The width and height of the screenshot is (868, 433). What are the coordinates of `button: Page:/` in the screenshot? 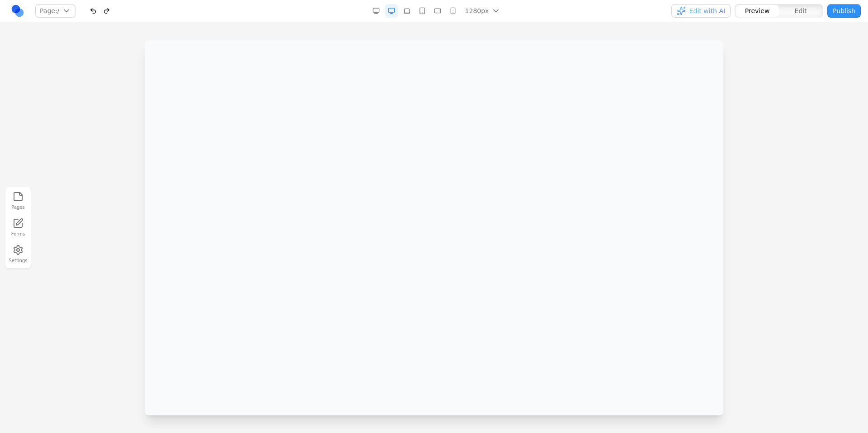 It's located at (55, 10).